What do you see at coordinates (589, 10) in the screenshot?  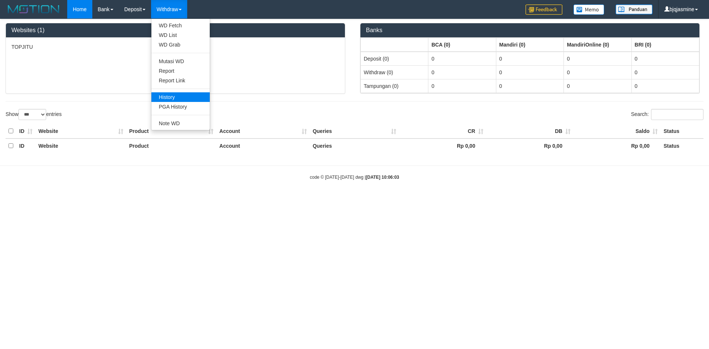 I see `img: Button%20Memo.svg` at bounding box center [589, 10].